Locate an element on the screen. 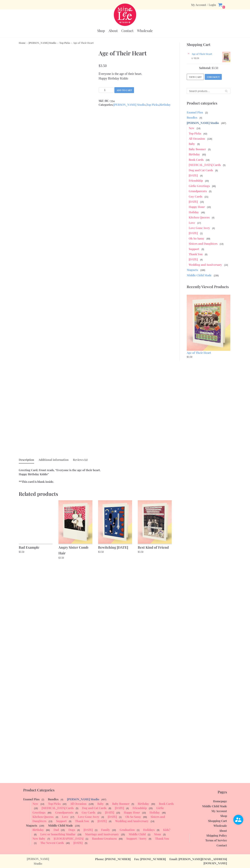 The width and height of the screenshot is (250, 868). a: Holidays is located at coordinates (149, 829).